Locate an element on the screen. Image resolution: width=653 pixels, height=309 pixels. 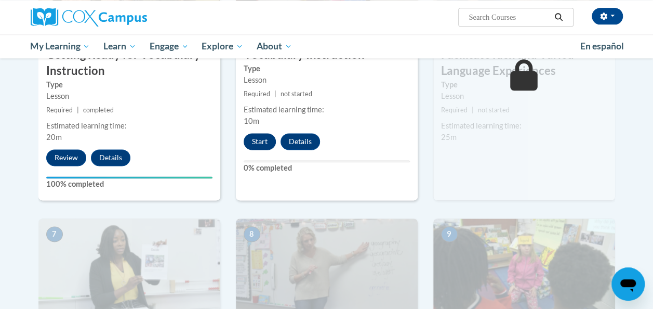
a: About is located at coordinates (274, 46).